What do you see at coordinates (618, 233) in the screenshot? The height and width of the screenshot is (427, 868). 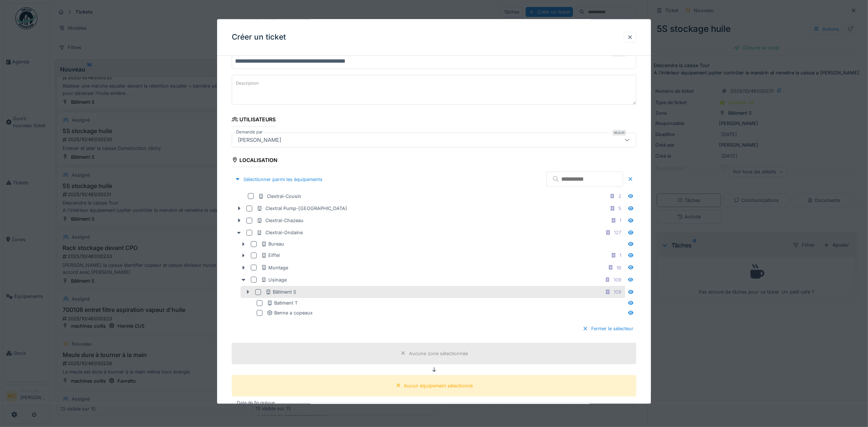 I see `div: 127` at bounding box center [618, 233].